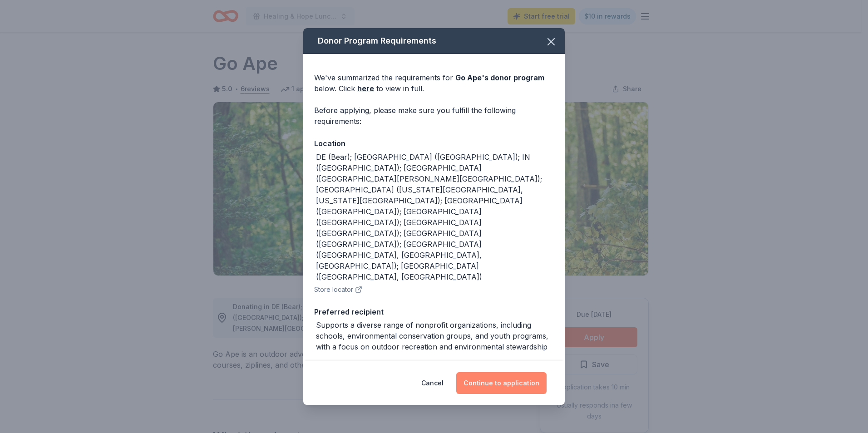  What do you see at coordinates (434, 312) in the screenshot?
I see `div: Preferred recipient` at bounding box center [434, 312].